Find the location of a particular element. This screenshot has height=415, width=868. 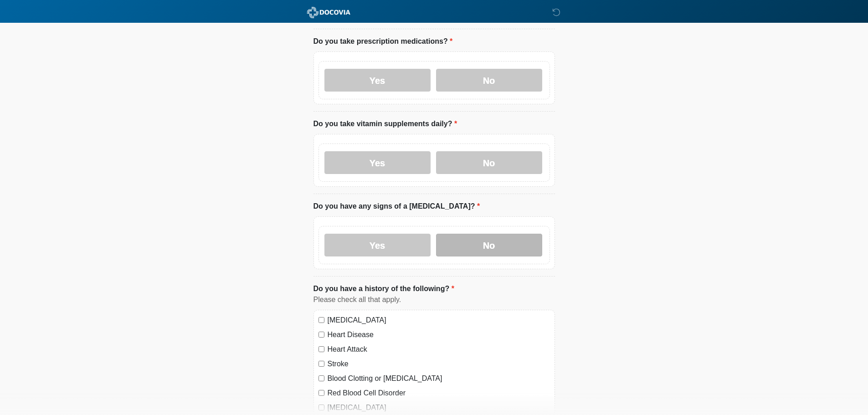

input: Red Blood Cell Disorder is located at coordinates (322, 392).